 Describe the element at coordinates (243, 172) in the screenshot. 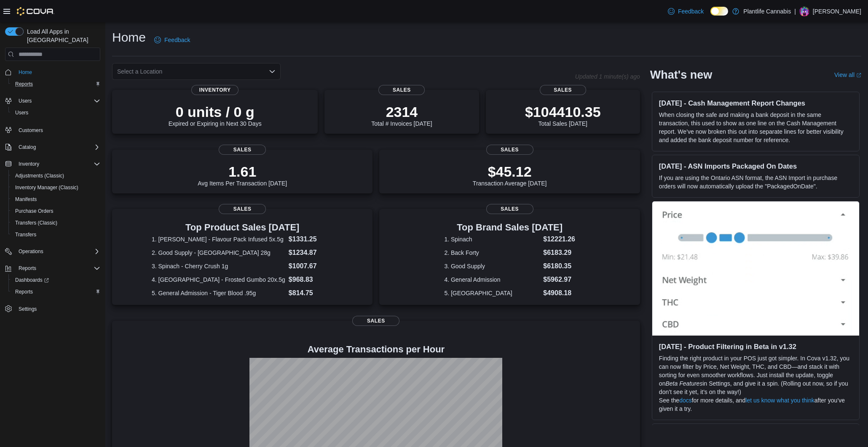

I see `p: 1.61` at that location.